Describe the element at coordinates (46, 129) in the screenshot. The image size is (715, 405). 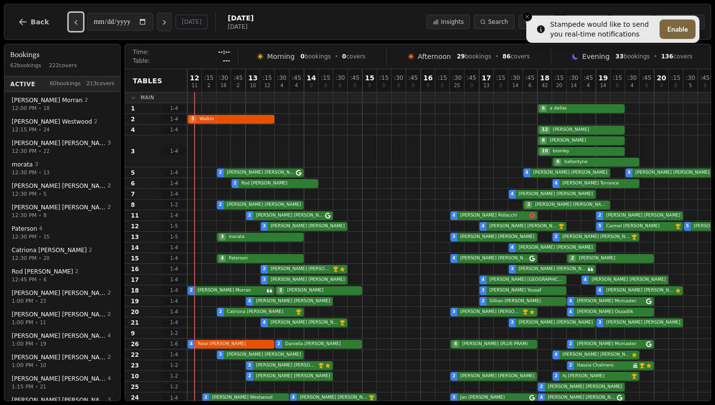
I see `span: 24` at that location.